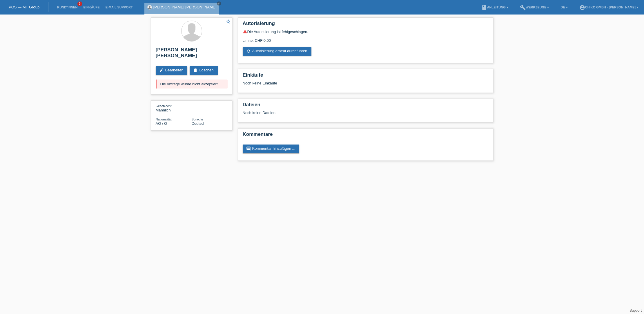  I want to click on h2: Kommentare, so click(366, 136).